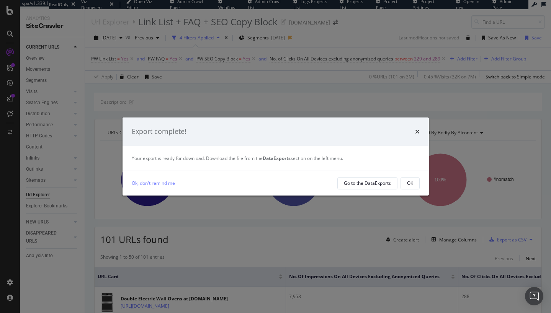 Image resolution: width=551 pixels, height=313 pixels. What do you see at coordinates (410, 183) in the screenshot?
I see `div: OK` at bounding box center [410, 183].